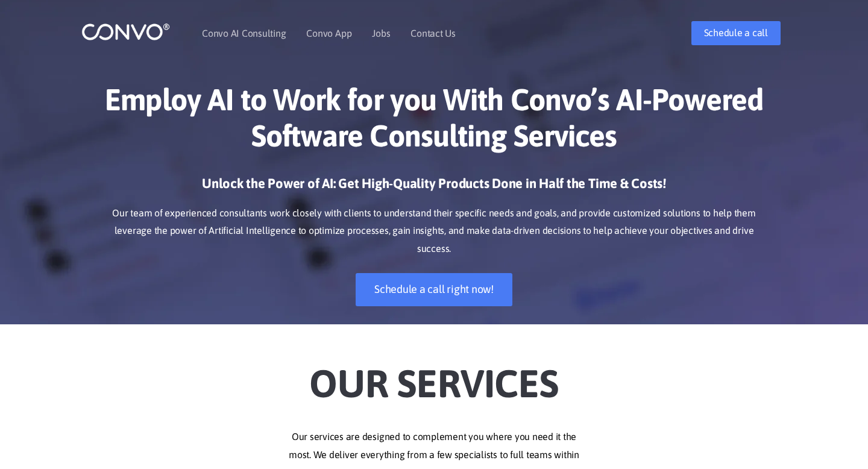 This screenshot has width=868, height=469. Describe the element at coordinates (434, 290) in the screenshot. I see `a: Schedule a call right now!` at that location.